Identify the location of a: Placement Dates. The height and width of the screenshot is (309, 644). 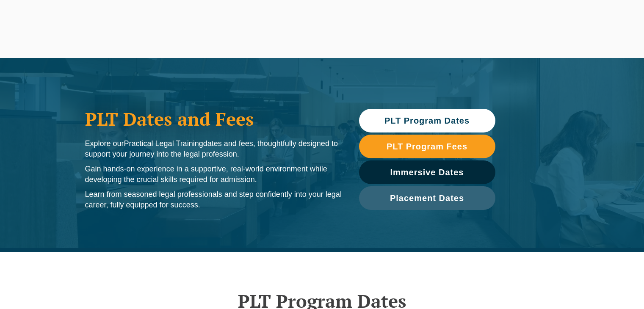
(428, 198).